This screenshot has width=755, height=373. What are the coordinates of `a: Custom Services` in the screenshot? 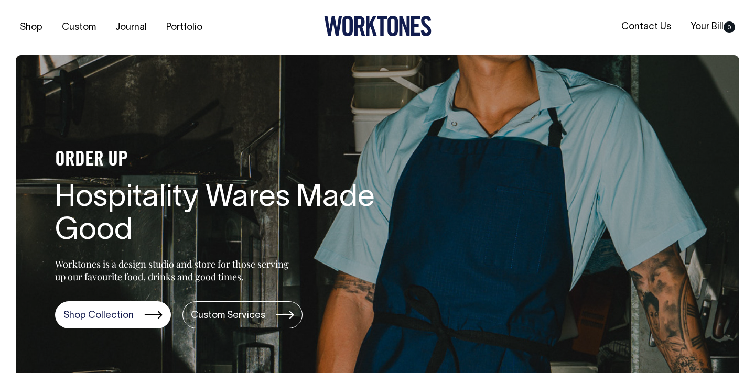 It's located at (242, 315).